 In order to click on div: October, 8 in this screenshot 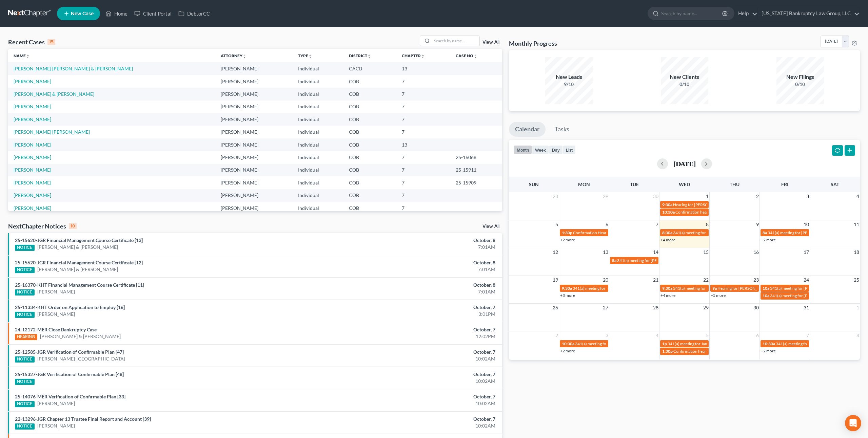, I will do `click(417, 285)`.